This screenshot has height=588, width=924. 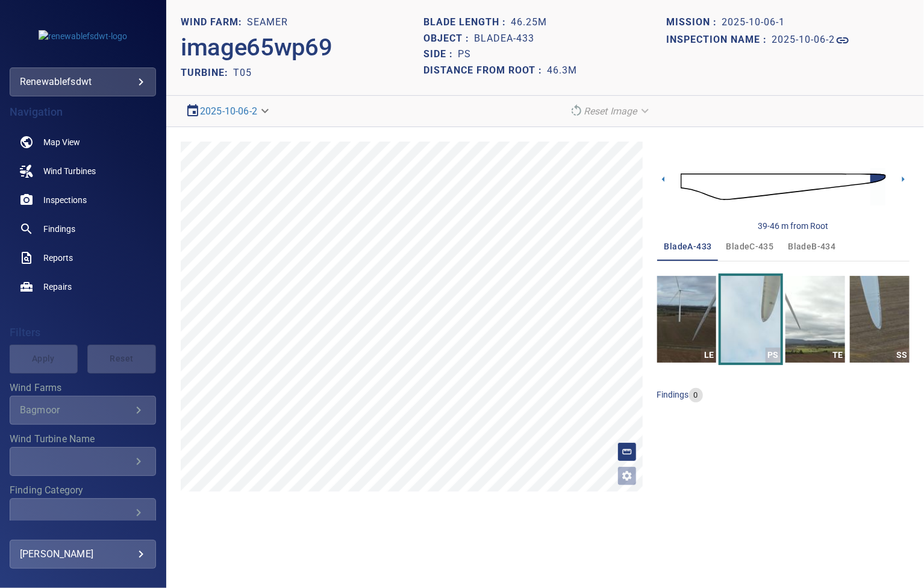 I want to click on div: TE, so click(x=837, y=355).